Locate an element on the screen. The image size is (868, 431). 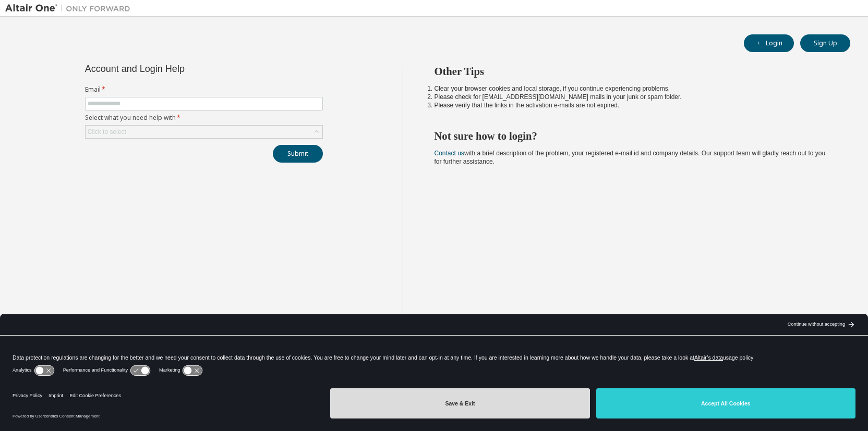
span: with a brief description of the problem, your registered e-mail id and company details. Our suppo... is located at coordinates (630, 158).